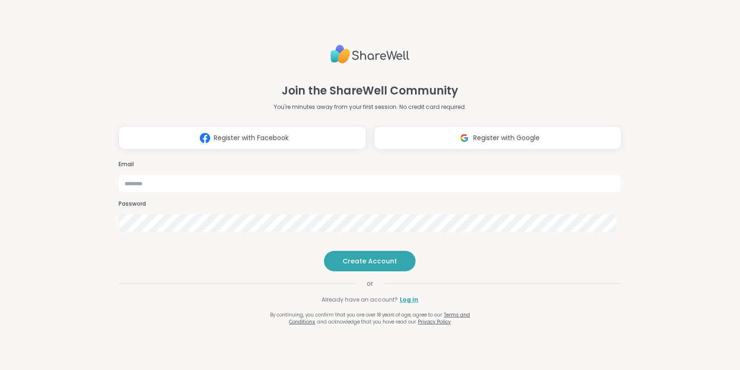  What do you see at coordinates (251, 138) in the screenshot?
I see `span: Register with Facebook` at bounding box center [251, 138].